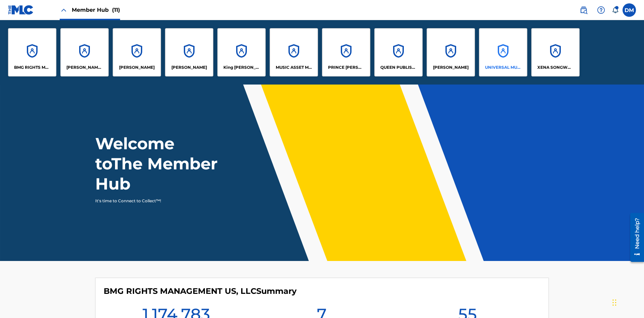  Describe the element at coordinates (555, 67) in the screenshot. I see `p: XENA SONGWRITER` at that location.